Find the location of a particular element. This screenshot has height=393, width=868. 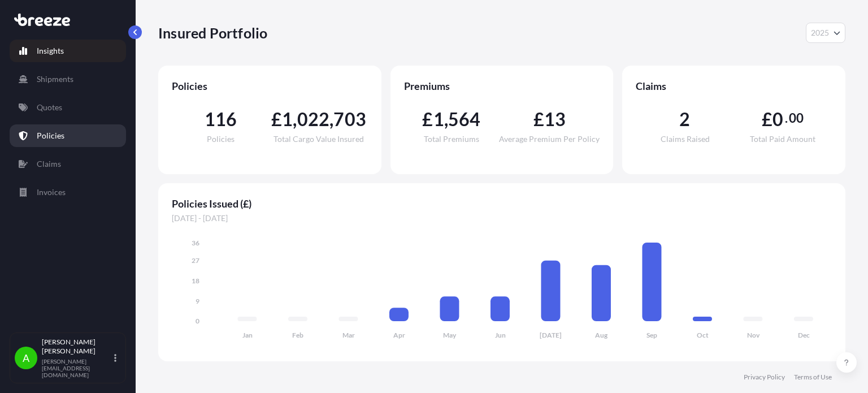

p: Quotes is located at coordinates (49, 107).